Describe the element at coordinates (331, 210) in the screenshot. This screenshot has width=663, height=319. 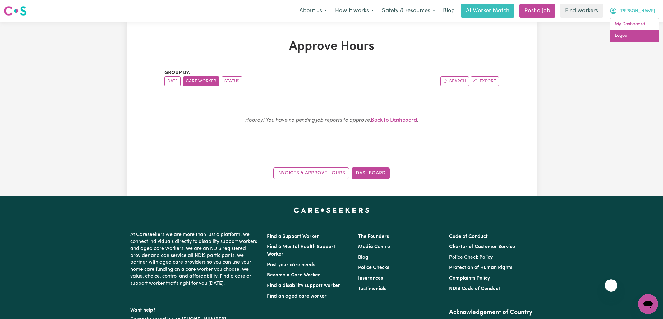
I see `a: Careseekers home page` at that location.